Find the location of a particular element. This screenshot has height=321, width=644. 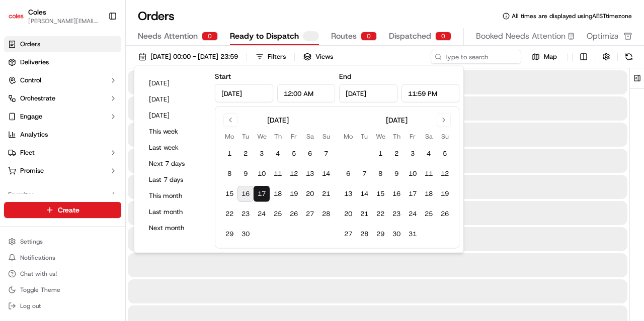

input: Got a question? Start typing here... is located at coordinates (104, 70).